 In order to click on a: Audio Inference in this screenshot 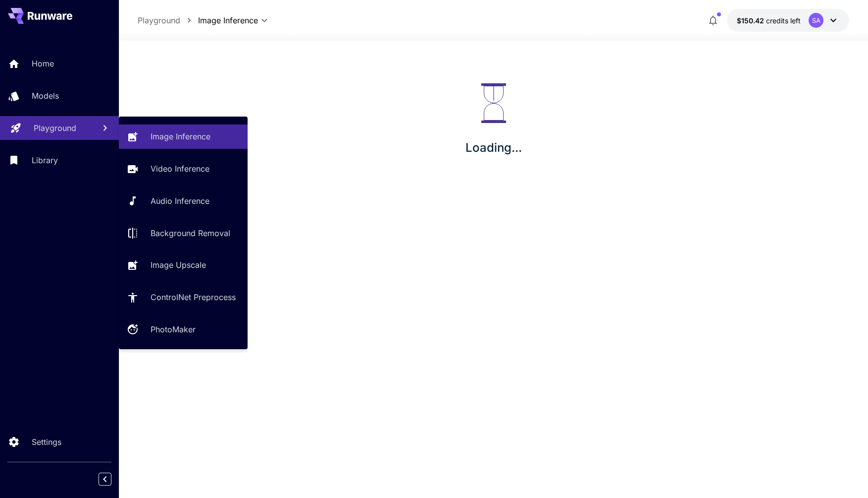, I will do `click(183, 201)`.